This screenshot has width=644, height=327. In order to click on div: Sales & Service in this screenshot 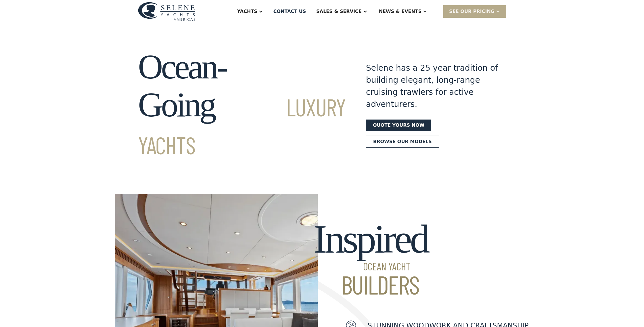, I will do `click(339, 12)`.